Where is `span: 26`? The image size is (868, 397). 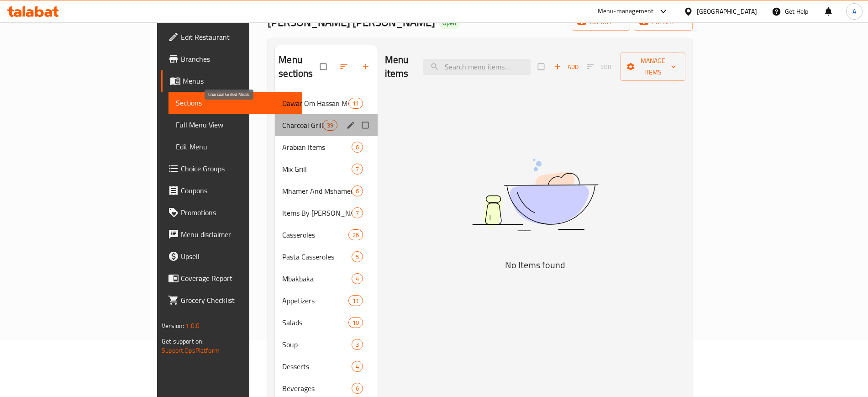
span: 26 is located at coordinates (356, 235).